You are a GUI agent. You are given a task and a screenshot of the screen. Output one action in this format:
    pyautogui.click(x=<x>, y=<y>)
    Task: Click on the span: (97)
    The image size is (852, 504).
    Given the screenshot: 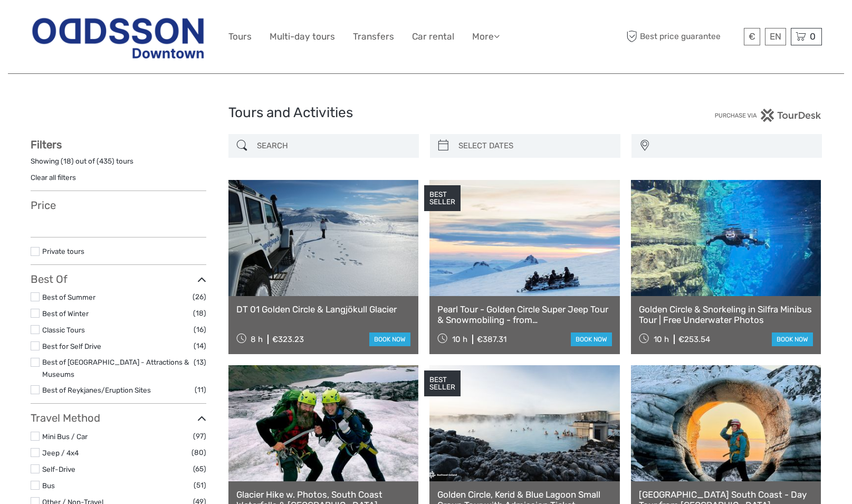 What is the action you would take?
    pyautogui.click(x=200, y=436)
    